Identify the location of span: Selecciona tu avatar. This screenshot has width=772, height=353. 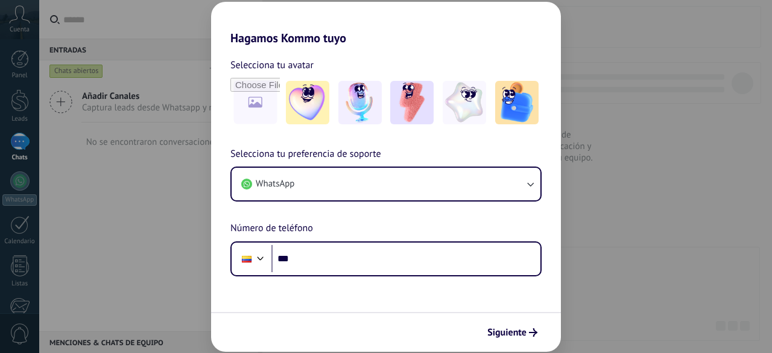
(272, 65).